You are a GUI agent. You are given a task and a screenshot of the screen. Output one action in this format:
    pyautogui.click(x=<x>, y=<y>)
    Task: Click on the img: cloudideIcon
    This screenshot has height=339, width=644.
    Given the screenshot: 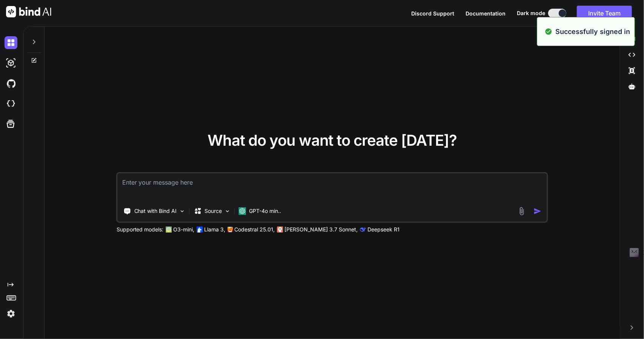 What is the action you would take?
    pyautogui.click(x=11, y=104)
    